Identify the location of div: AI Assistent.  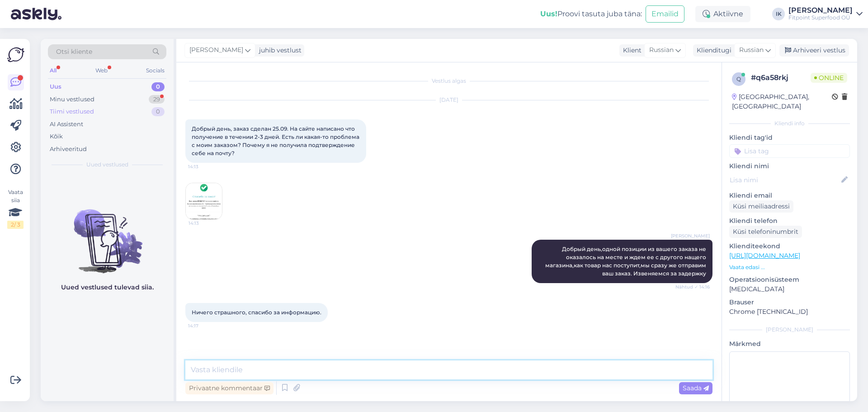
(66, 124).